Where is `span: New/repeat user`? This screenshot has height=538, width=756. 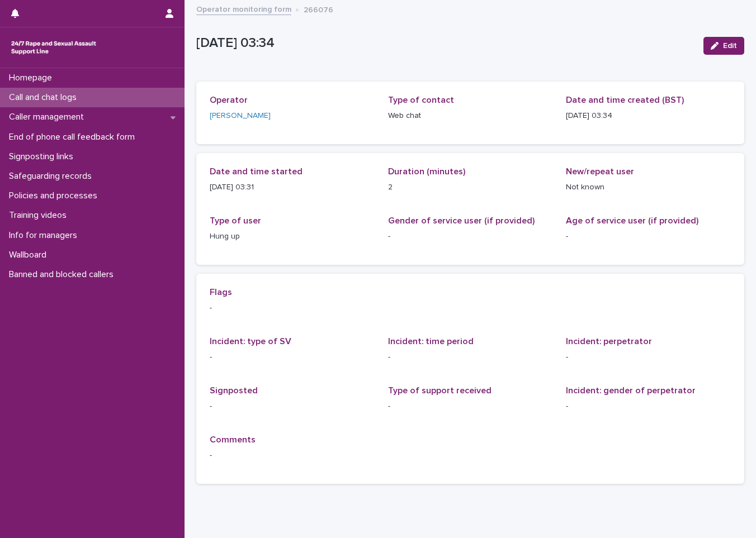 span: New/repeat user is located at coordinates (600, 172).